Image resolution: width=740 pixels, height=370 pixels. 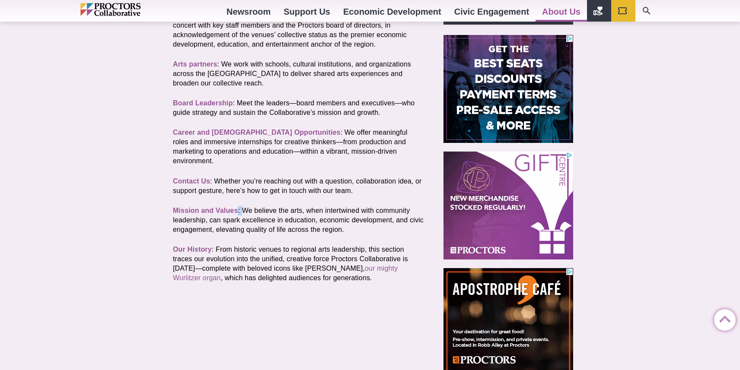 What do you see at coordinates (723, 319) in the screenshot?
I see `a: Back to Top` at bounding box center [723, 319].